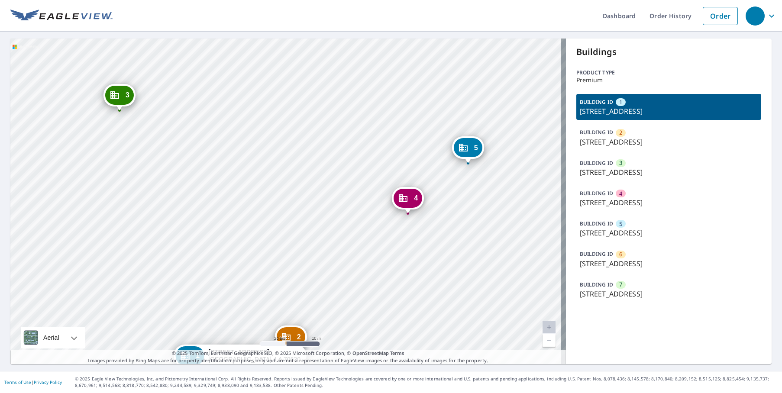 The width and height of the screenshot is (782, 393). Describe the element at coordinates (18, 382) in the screenshot. I see `a: Terms of Use` at that location.